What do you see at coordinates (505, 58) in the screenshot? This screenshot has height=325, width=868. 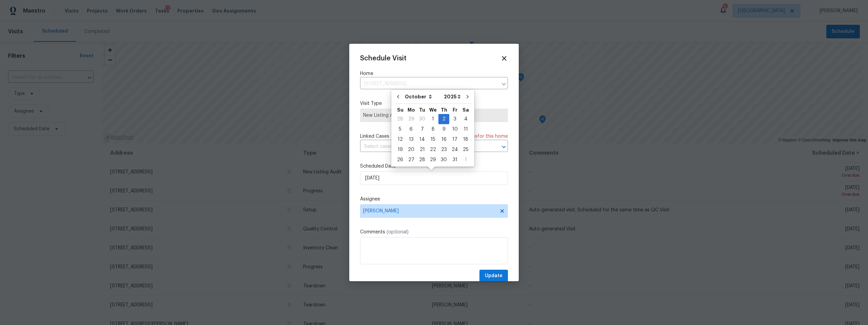 I see `span: Close` at bounding box center [505, 58].